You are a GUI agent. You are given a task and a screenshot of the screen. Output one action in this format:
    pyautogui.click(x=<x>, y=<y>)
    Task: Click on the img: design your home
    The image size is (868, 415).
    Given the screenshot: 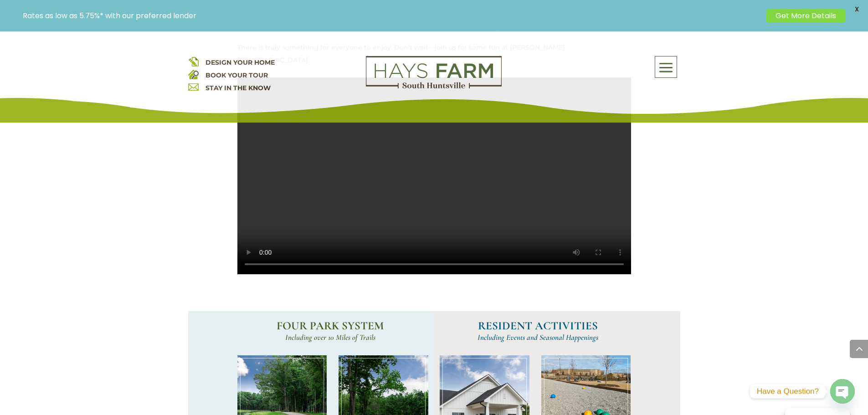 What is the action you would take?
    pyautogui.click(x=193, y=61)
    